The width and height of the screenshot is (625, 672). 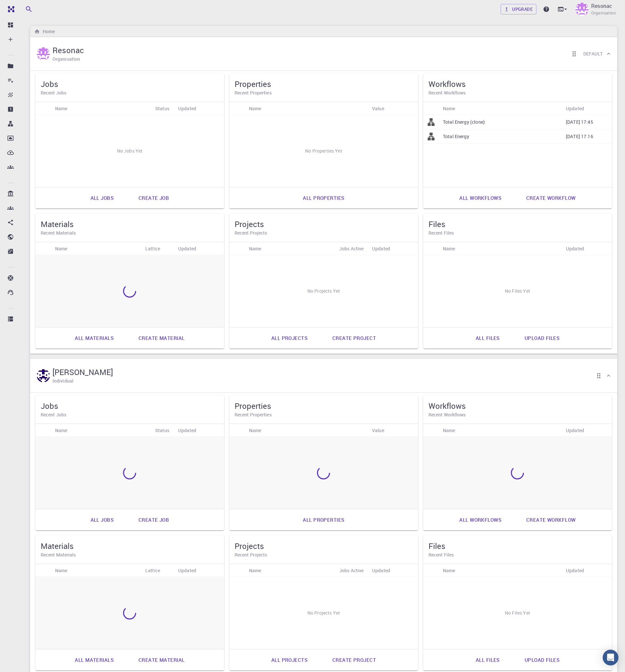 I want to click on a: Create job, so click(x=153, y=519).